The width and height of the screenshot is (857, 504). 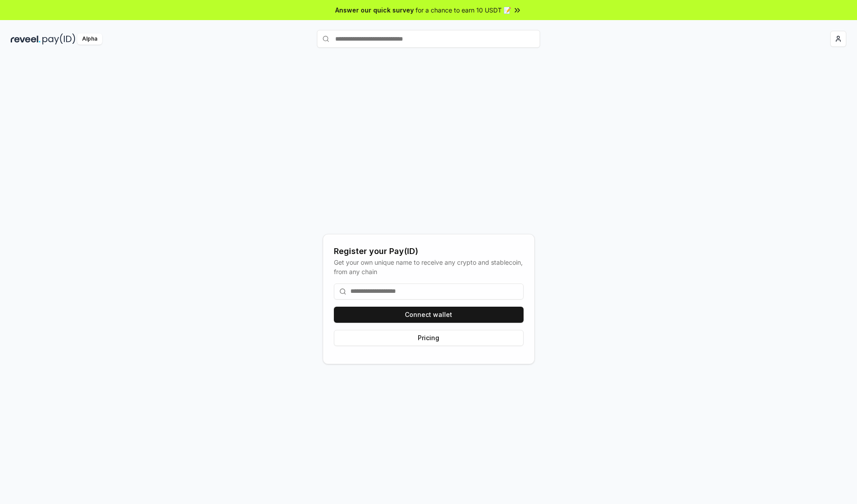 I want to click on div: Get your own unique name to receive any crypto and stablecoin, from any chain, so click(x=428, y=267).